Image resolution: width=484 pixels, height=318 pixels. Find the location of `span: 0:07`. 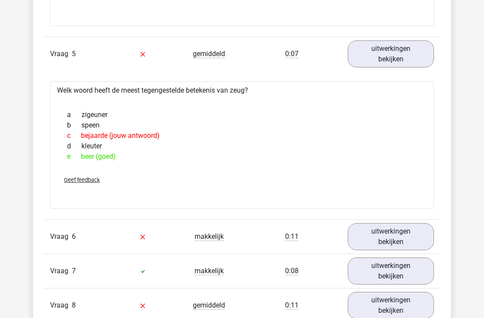

span: 0:07 is located at coordinates (292, 54).